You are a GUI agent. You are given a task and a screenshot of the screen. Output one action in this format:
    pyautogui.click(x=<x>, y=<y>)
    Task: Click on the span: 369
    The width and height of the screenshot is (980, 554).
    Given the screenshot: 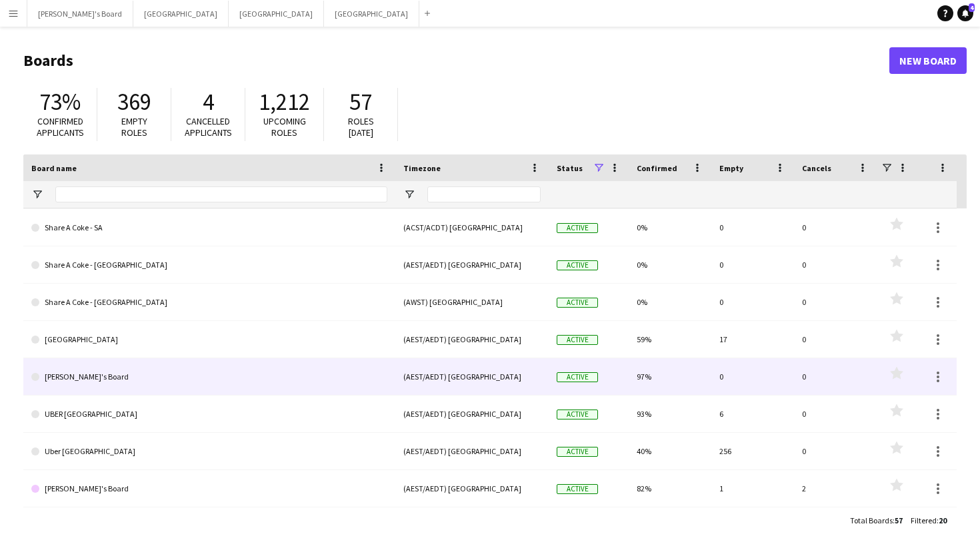 What is the action you would take?
    pyautogui.click(x=134, y=102)
    